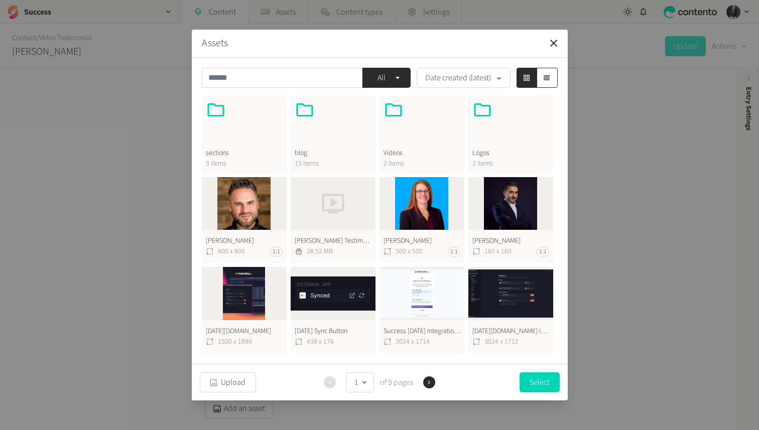 This screenshot has height=430, width=759. What do you see at coordinates (360, 382) in the screenshot?
I see `button: 1` at bounding box center [360, 382].